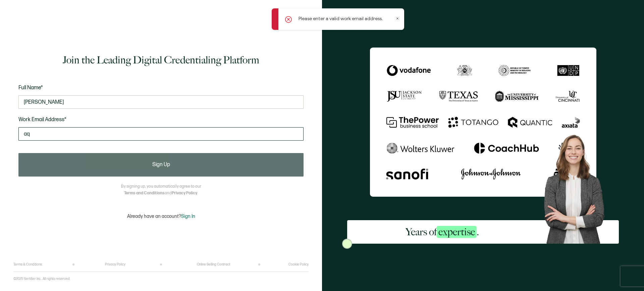 This screenshot has height=291, width=644. What do you see at coordinates (442, 232) in the screenshot?
I see `h2: Years of .` at bounding box center [442, 232].